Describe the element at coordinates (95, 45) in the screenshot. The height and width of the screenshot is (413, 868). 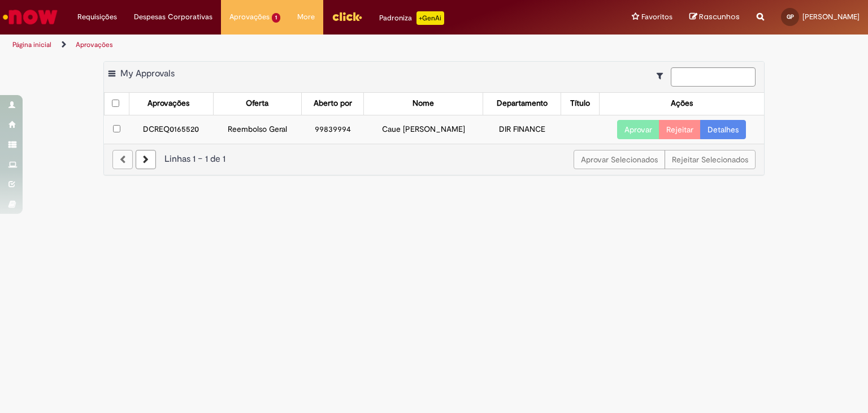
I see `a: Aprovações` at that location.